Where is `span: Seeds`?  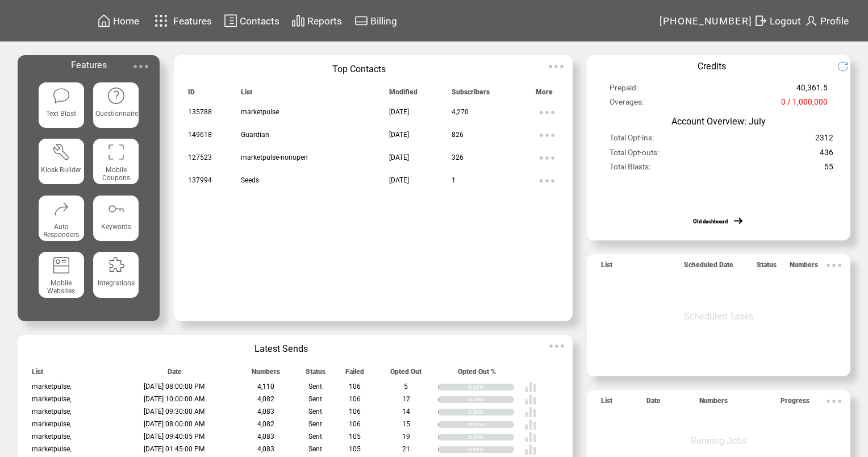 span: Seeds is located at coordinates (250, 180).